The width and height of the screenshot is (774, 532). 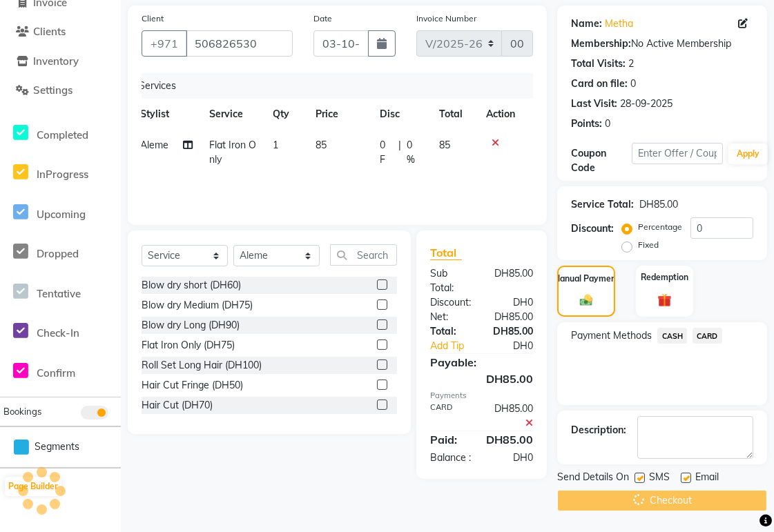 What do you see at coordinates (662, 43) in the screenshot?
I see `div: No Active Membership` at bounding box center [662, 43].